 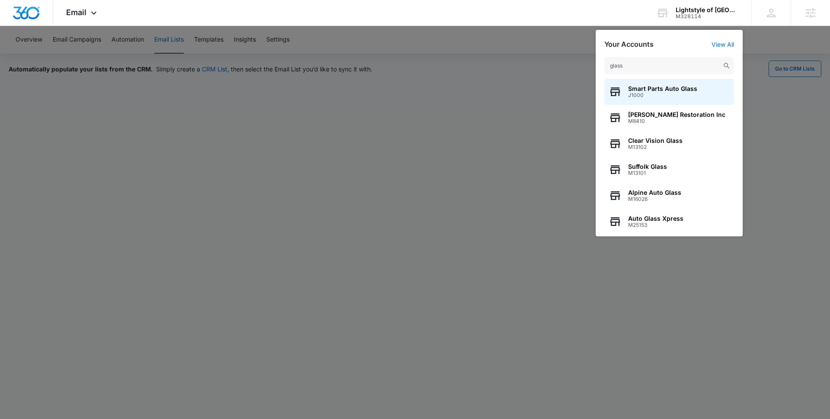 What do you see at coordinates (669, 221) in the screenshot?
I see `button: Auto Glass XpressM25153` at bounding box center [669, 221].